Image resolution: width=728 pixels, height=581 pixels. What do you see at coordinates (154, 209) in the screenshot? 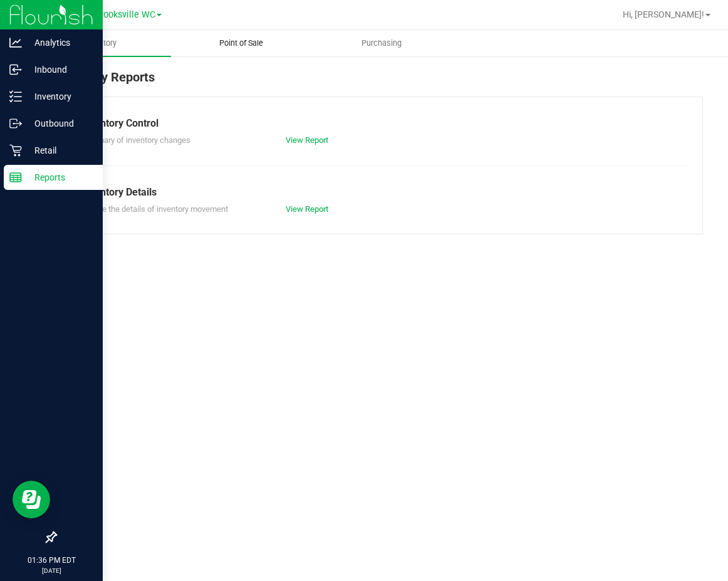
I see `span: Explore the details of inventory movement` at bounding box center [154, 209].